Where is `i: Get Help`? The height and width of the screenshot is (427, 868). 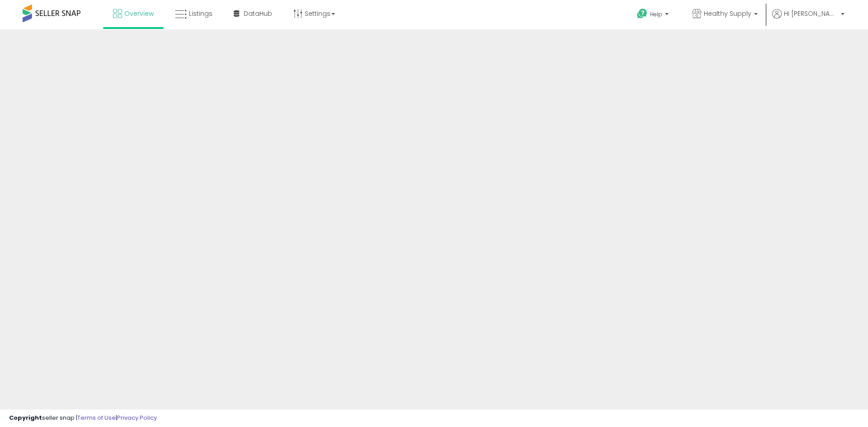
i: Get Help is located at coordinates (642, 14).